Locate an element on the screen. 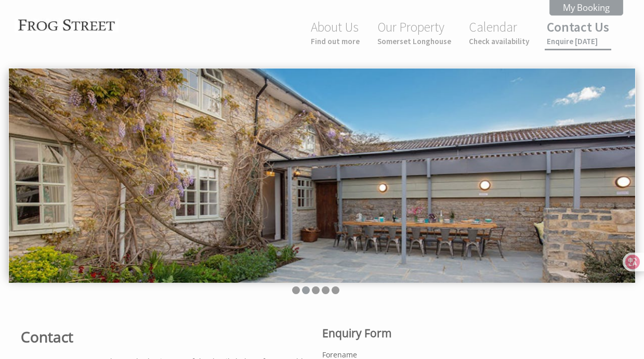 The image size is (644, 359). h1: Contact is located at coordinates (165, 337).